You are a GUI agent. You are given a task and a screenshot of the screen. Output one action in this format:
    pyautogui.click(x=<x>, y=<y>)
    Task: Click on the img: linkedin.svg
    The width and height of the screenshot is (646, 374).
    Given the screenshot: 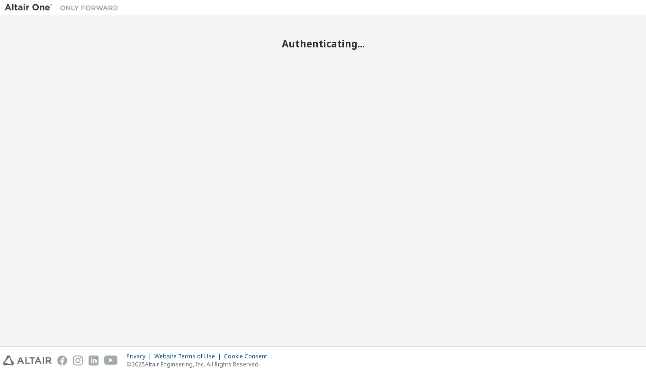 What is the action you would take?
    pyautogui.click(x=93, y=360)
    